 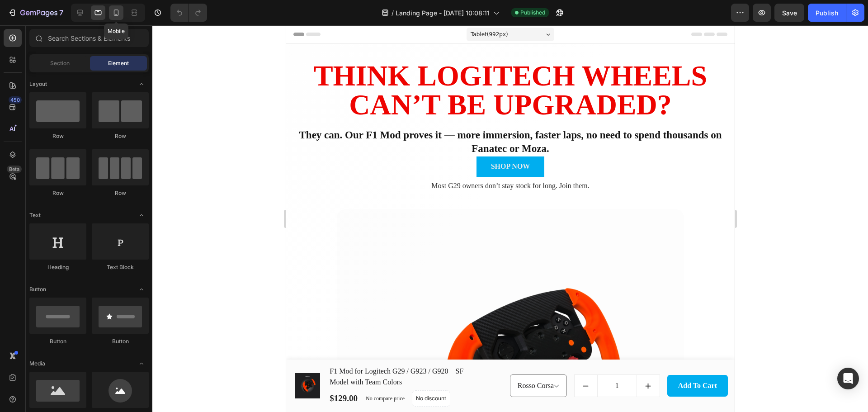 I want to click on div: Heading, so click(x=58, y=268).